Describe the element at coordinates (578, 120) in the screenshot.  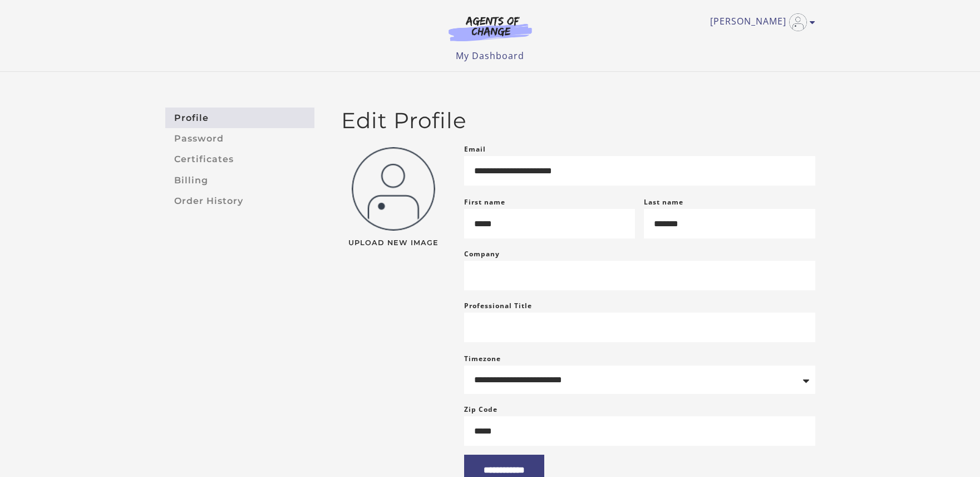
I see `h2: Edit Profile` at that location.